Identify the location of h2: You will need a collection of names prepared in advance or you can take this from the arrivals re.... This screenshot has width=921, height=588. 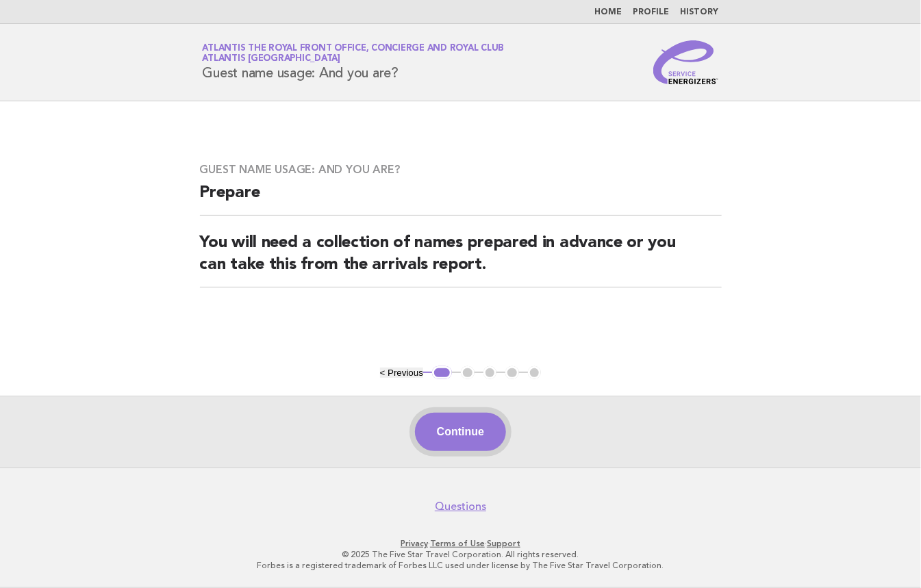
(461, 259).